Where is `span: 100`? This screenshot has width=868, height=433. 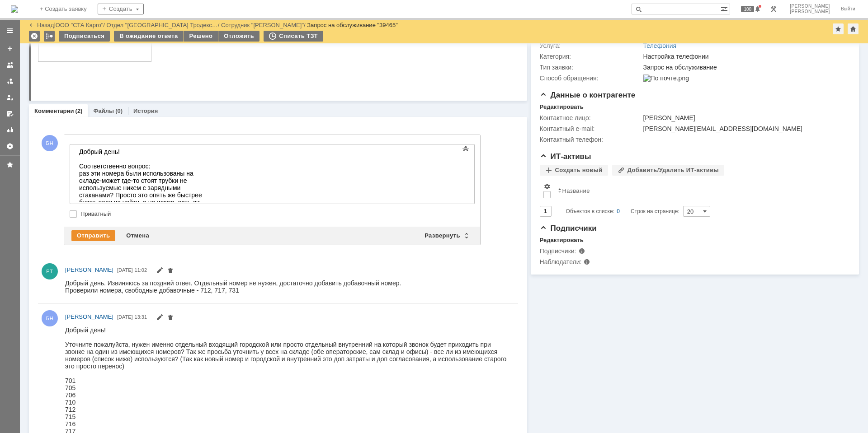 span: 100 is located at coordinates (747, 9).